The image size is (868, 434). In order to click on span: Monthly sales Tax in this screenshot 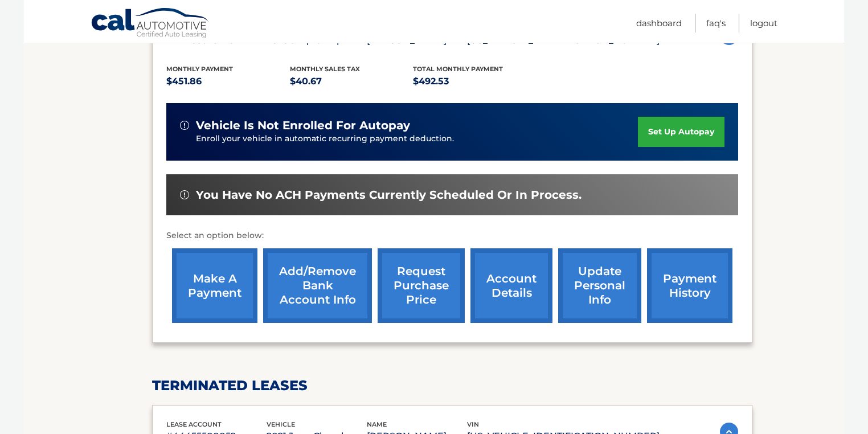, I will do `click(324, 69)`.